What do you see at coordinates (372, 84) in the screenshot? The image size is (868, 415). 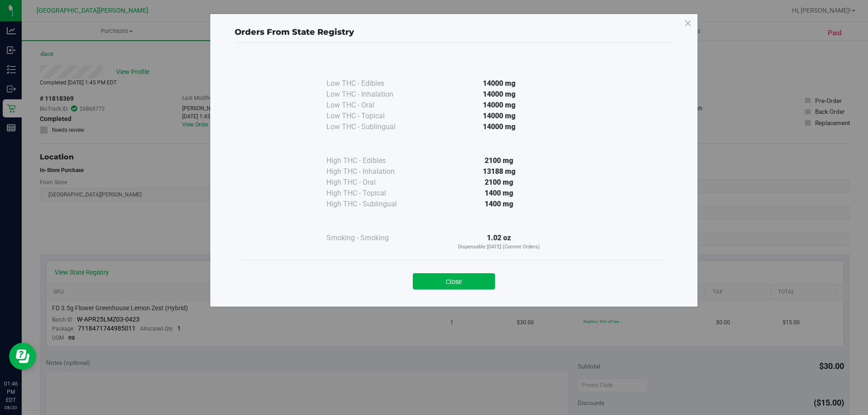 I see `div: Low THC - Edibles` at bounding box center [372, 84].